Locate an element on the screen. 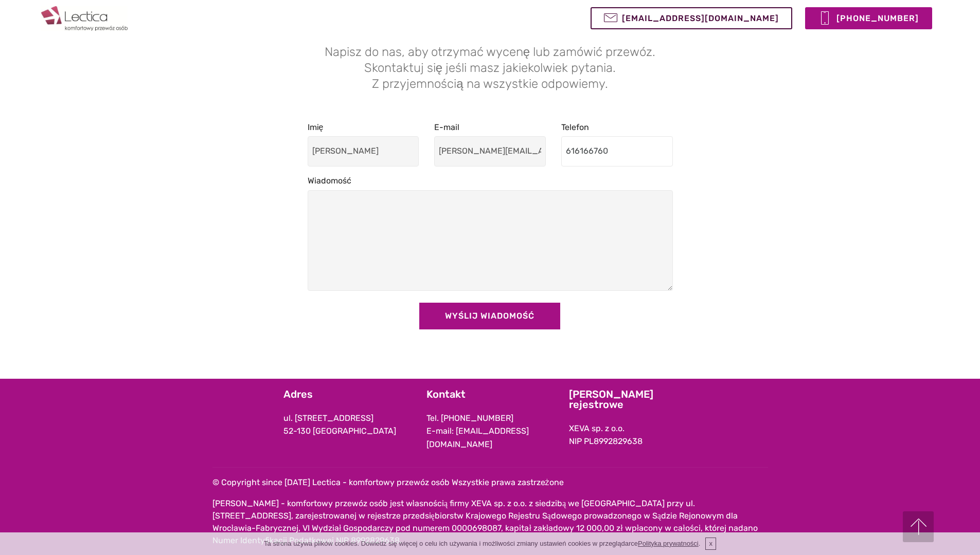  h3: Napisz do nas, aby otrzymać wycenę lub zamówić przewóz. Skontaktuj się jeśli masz jakiekolwiek py... is located at coordinates (490, 72).